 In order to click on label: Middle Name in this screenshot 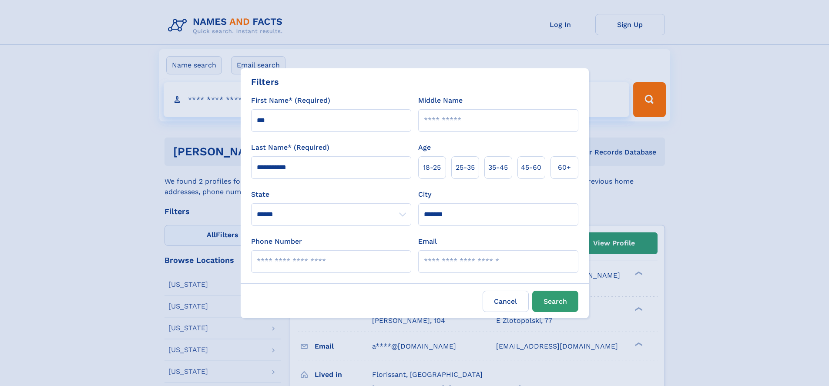, I will do `click(441, 101)`.